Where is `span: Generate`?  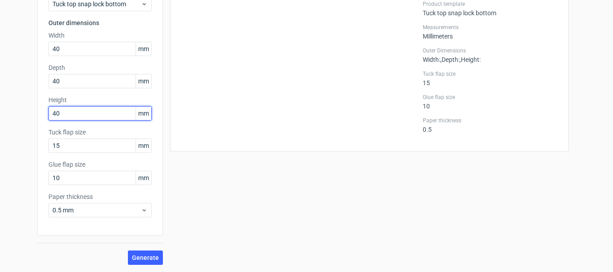
span: Generate is located at coordinates (145, 258).